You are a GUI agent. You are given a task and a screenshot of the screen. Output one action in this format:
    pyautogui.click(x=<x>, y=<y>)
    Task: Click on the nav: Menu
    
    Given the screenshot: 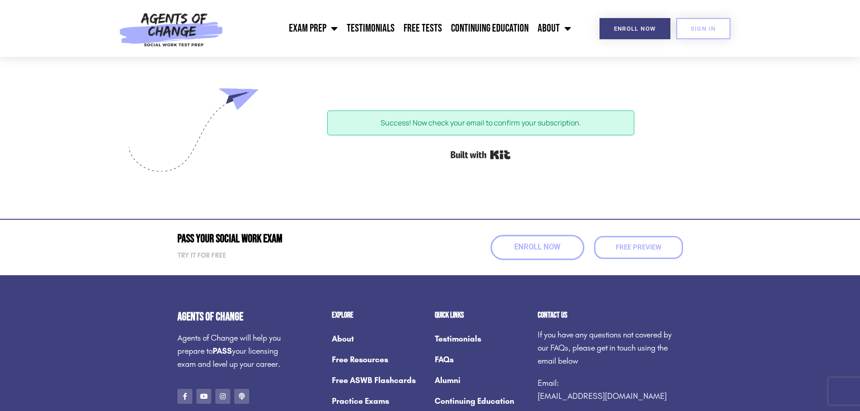 What is the action you would take?
    pyautogui.click(x=402, y=28)
    